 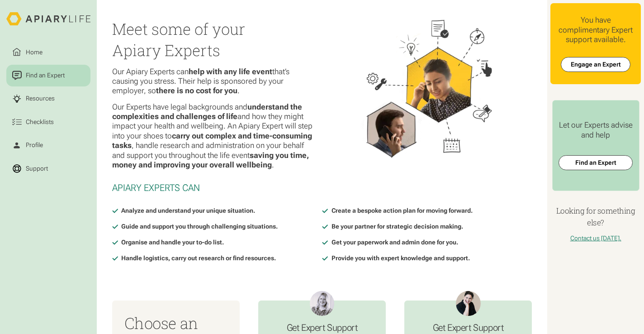 What do you see at coordinates (595, 30) in the screenshot?
I see `div: You have complimentary Expert support available.` at bounding box center [595, 30].